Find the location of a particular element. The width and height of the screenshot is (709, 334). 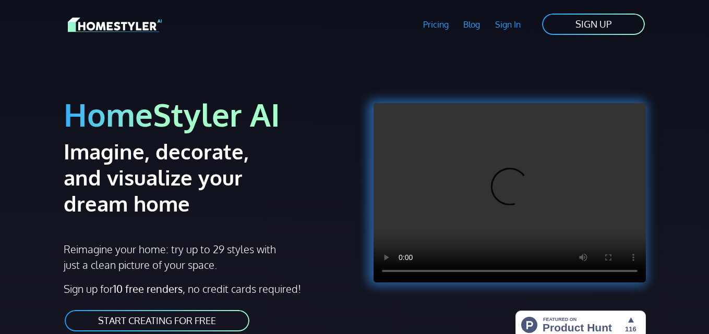

img: HomeStyler AI logo is located at coordinates (115, 25).